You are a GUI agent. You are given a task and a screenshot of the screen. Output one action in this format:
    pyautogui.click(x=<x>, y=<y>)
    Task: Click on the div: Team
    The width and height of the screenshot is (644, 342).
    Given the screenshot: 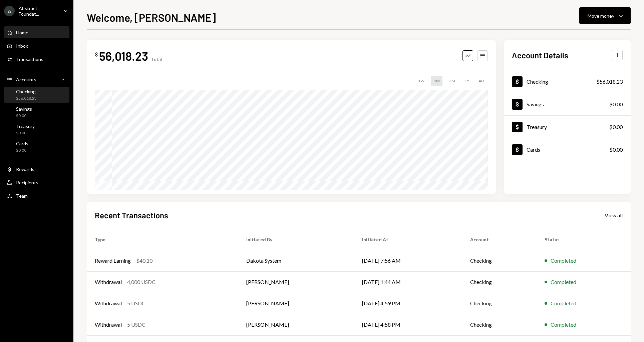 What is the action you would take?
    pyautogui.click(x=22, y=196)
    